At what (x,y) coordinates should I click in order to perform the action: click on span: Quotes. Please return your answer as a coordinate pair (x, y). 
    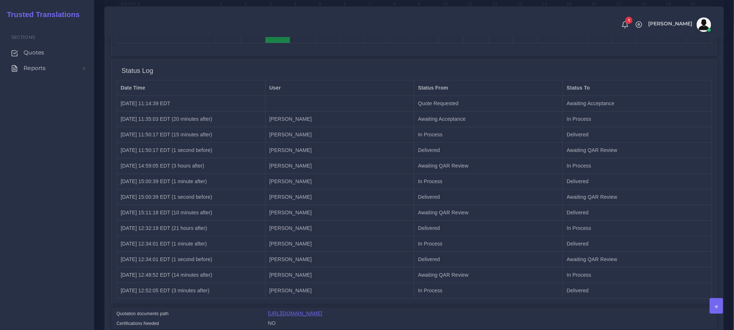
    Looking at the image, I should click on (34, 53).